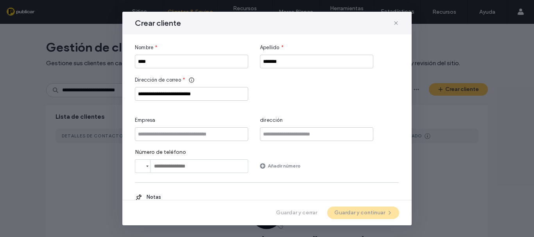  What do you see at coordinates (158, 80) in the screenshot?
I see `span: Dirección de correo` at bounding box center [158, 80].